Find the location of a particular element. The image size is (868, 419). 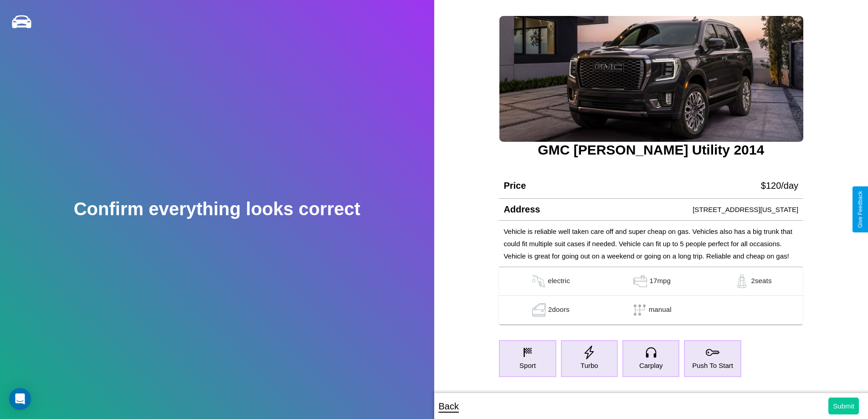

h4: Price is located at coordinates (515, 185).